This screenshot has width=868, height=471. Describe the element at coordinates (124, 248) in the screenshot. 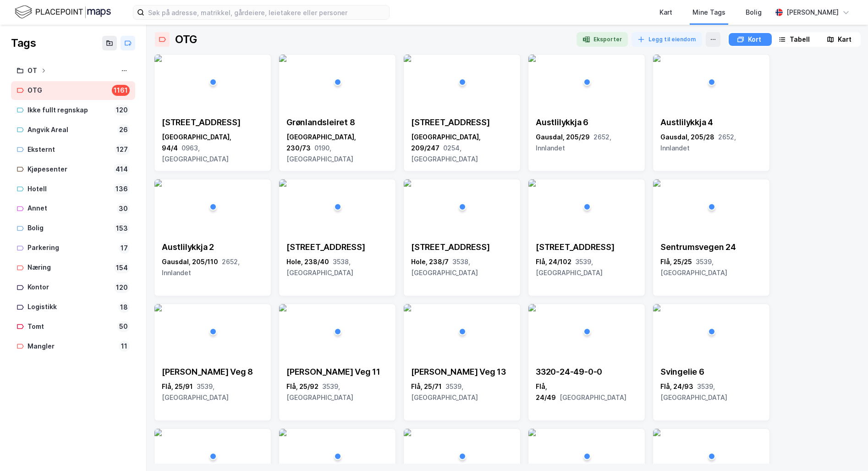

I see `div: 17` at that location.